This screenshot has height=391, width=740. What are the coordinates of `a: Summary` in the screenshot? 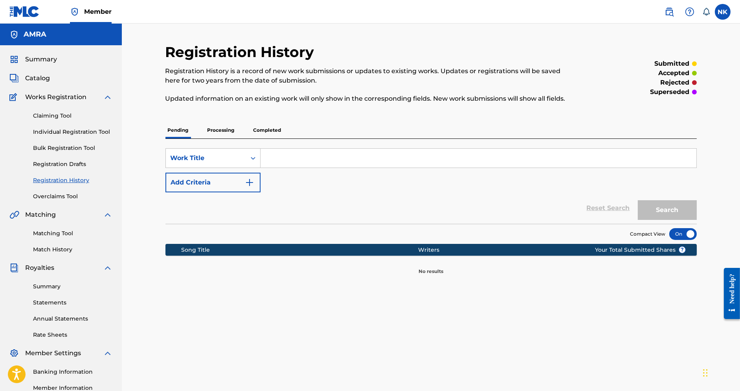 It's located at (73, 286).